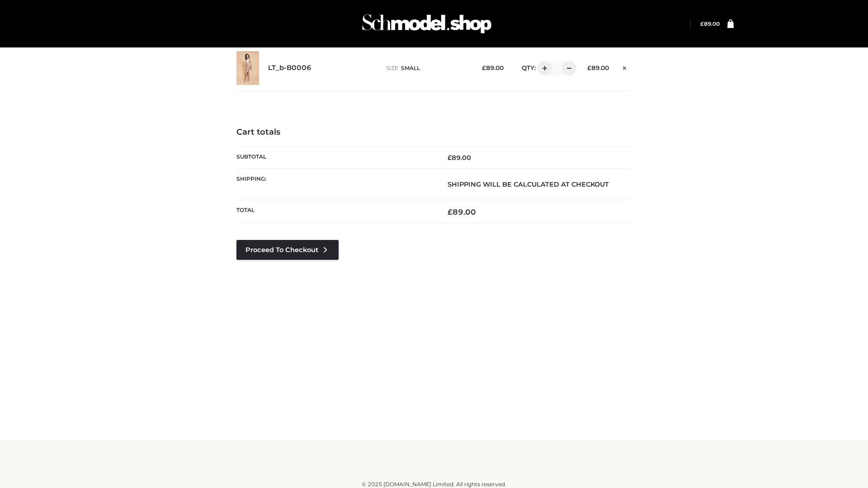 This screenshot has width=868, height=488. I want to click on a: Proceed to Checkout, so click(287, 250).